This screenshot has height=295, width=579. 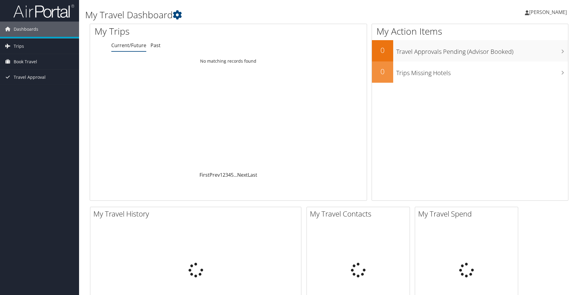 I want to click on span: Book Travel, so click(x=25, y=62).